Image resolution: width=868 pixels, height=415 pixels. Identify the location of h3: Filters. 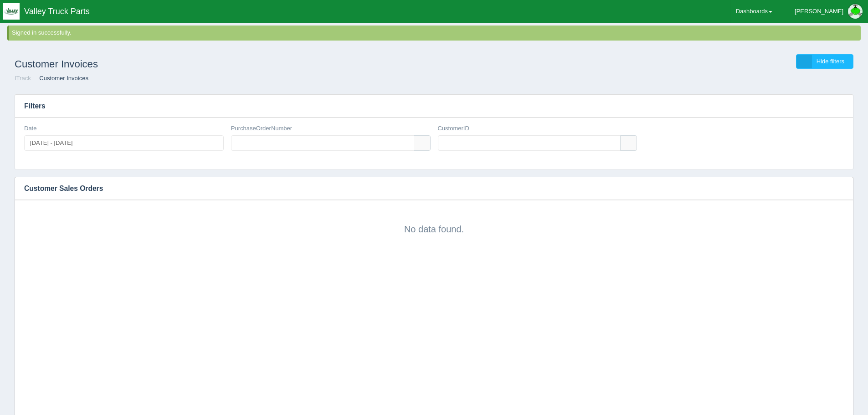
(434, 106).